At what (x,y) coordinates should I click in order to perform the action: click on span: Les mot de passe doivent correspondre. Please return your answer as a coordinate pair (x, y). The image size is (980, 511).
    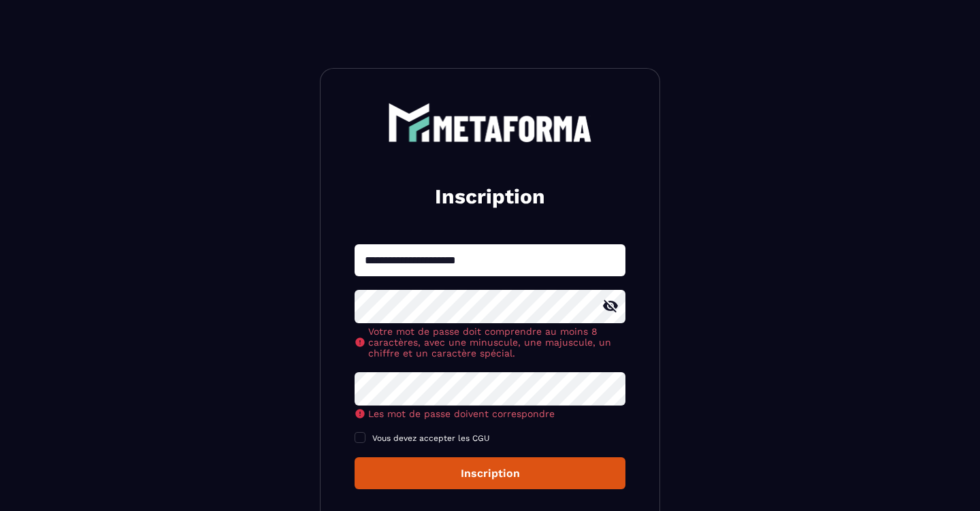
    Looking at the image, I should click on (461, 414).